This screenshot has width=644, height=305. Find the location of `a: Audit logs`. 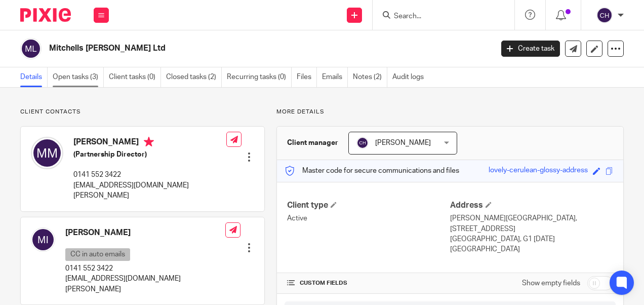

a: Audit logs is located at coordinates (411, 77).